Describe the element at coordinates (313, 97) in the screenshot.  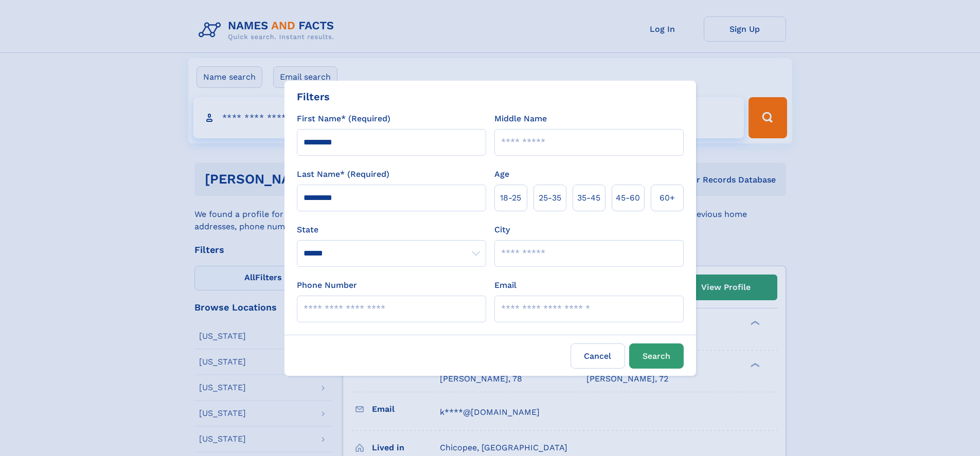
I see `div: Filters` at that location.